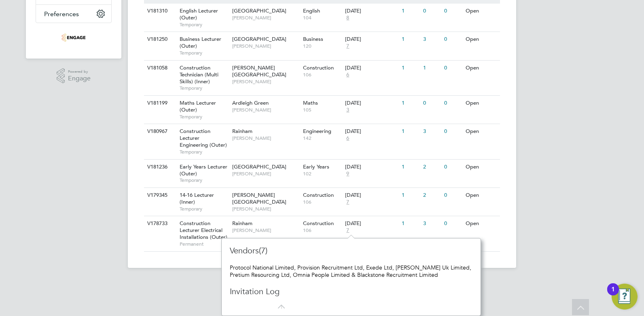 The image size is (644, 316). Describe the element at coordinates (203, 138) in the screenshot. I see `span: Construction Lecturer Engineering (Outer)` at that location.